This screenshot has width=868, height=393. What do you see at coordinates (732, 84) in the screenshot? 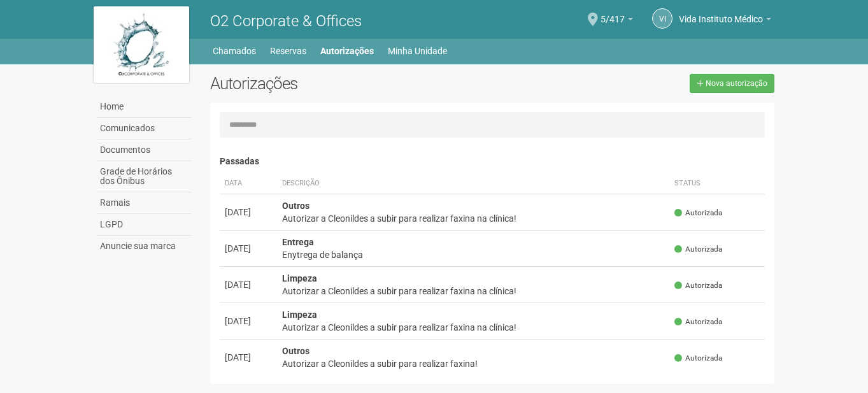
I see `a: Nova autorização` at bounding box center [732, 84].